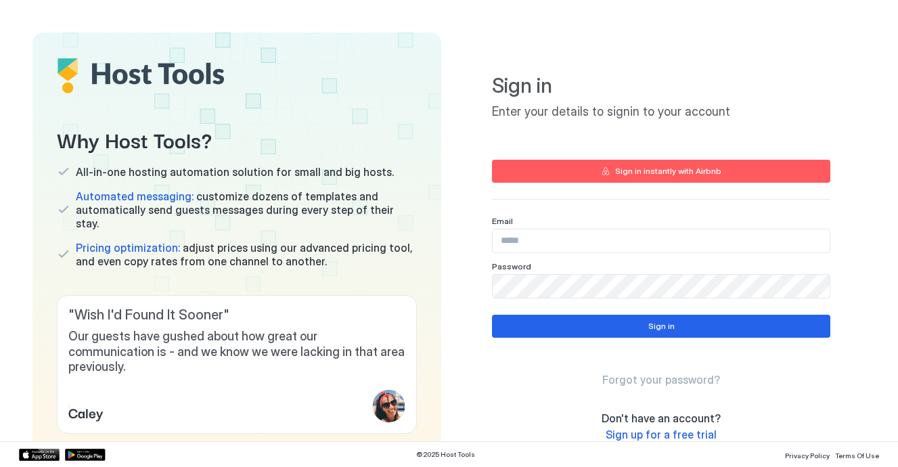 The image size is (898, 467). Describe the element at coordinates (661, 326) in the screenshot. I see `div: Sign in` at that location.